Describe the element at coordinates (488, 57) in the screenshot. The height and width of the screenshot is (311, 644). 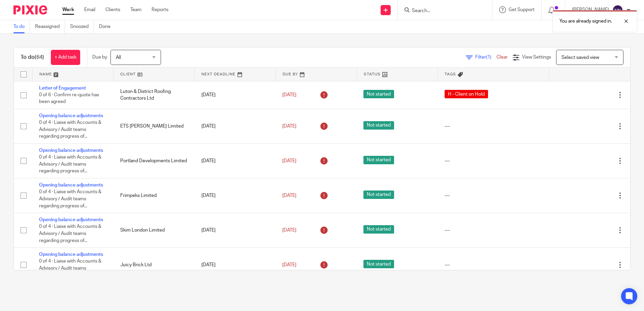
I see `span: (1)` at that location.